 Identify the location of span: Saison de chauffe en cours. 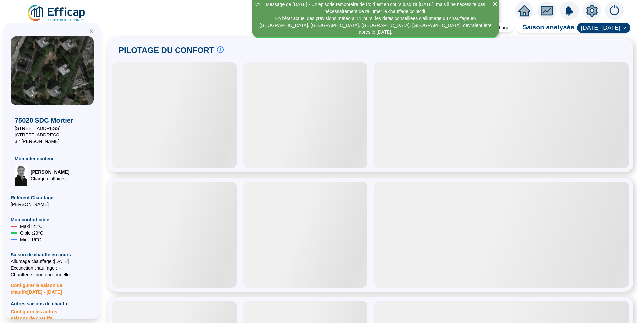
(52, 255).